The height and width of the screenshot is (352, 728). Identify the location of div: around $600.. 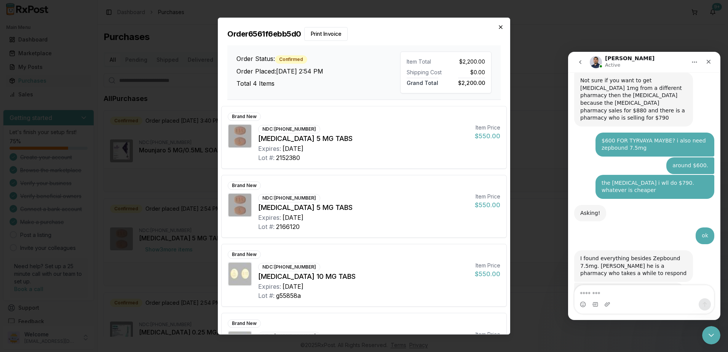
(122, 114).